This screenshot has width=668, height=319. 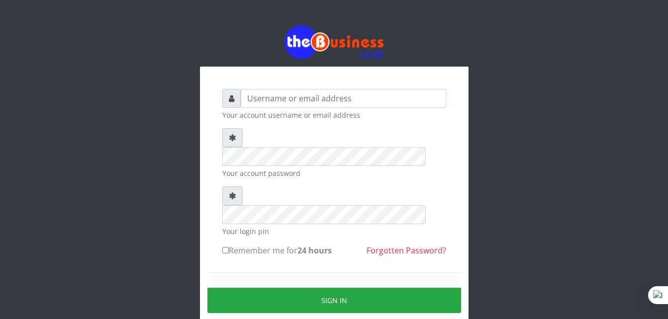 I want to click on small: Your account password, so click(x=334, y=173).